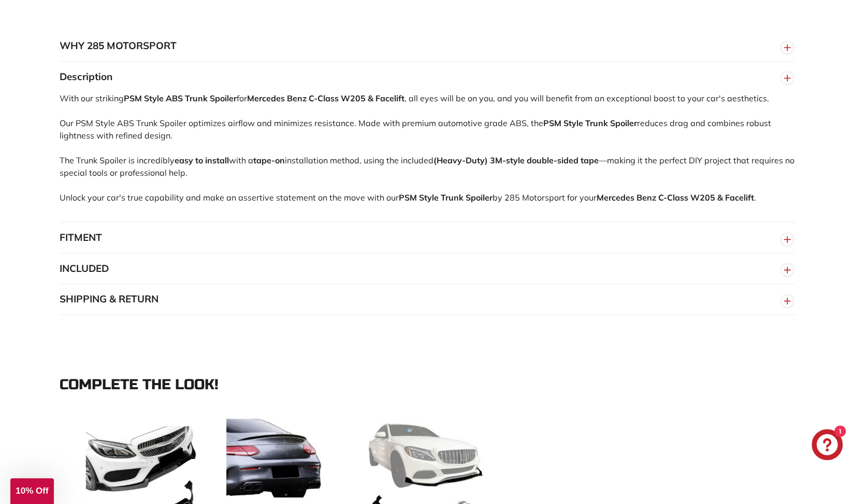 This screenshot has width=854, height=504. Describe the element at coordinates (427, 157) in the screenshot. I see `div: With our striking for , all eyes will be on you, and you will benefit from an exceptional boost t...` at that location.